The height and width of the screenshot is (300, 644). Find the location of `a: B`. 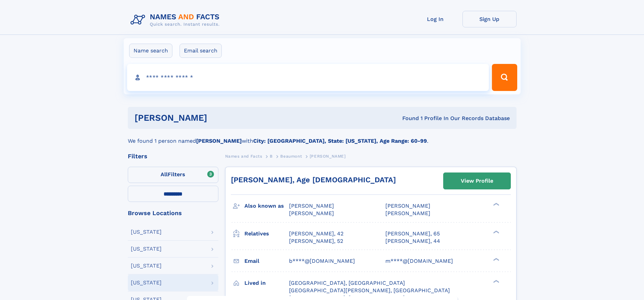

a: B is located at coordinates (271, 156).